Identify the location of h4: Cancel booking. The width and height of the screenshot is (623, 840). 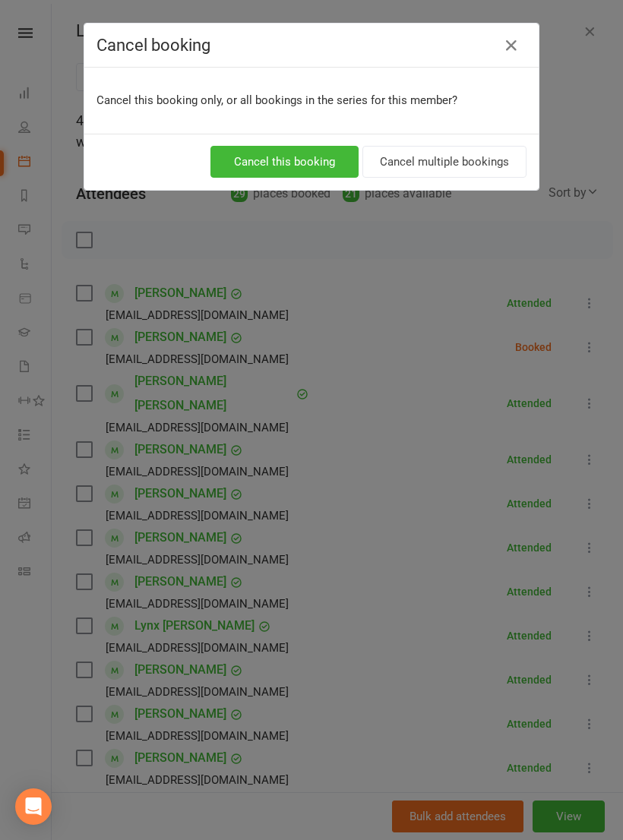
(312, 45).